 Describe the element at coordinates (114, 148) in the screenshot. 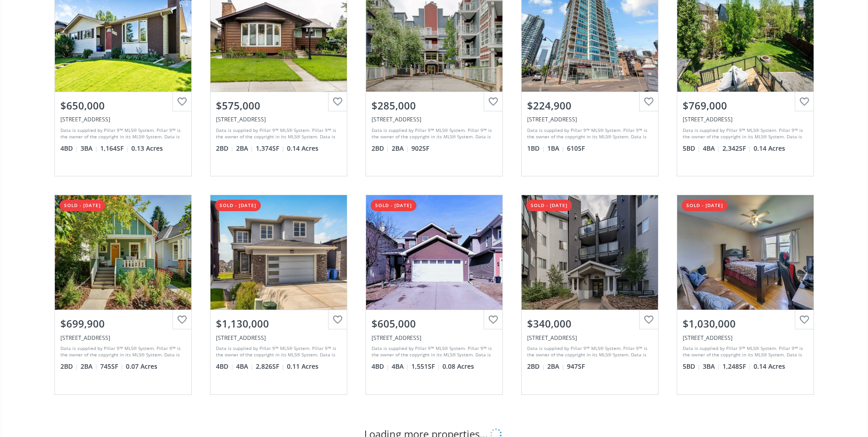

I see `span: 1,164 SF` at that location.